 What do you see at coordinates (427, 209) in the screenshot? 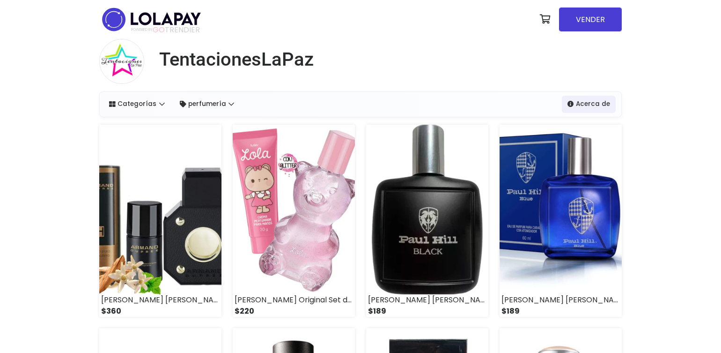
I see `img: small_1743455138087.webp` at bounding box center [427, 209].